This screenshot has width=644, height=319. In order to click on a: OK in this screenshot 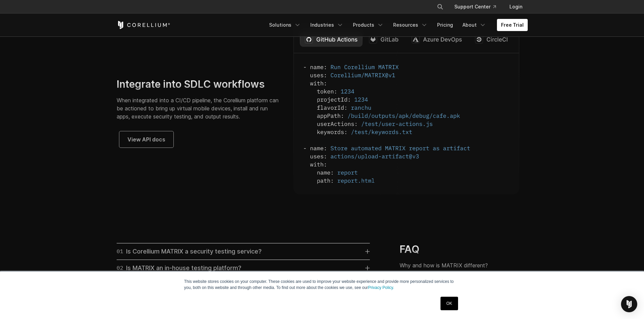, I will do `click(449, 304)`.